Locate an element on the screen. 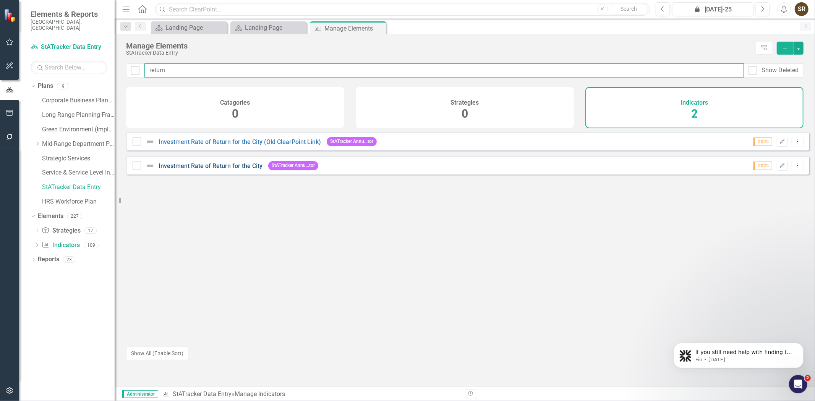 This screenshot has height=401, width=815. span: Search is located at coordinates (629, 9).